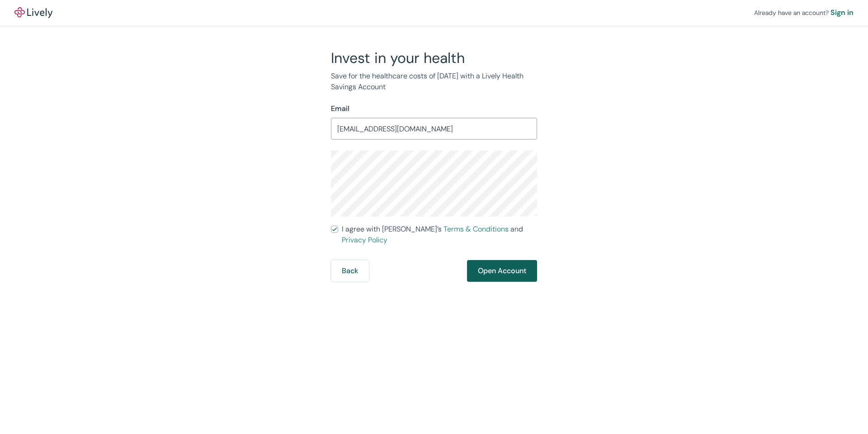 This screenshot has width=868, height=434. What do you see at coordinates (33, 13) in the screenshot?
I see `img: Lively` at bounding box center [33, 13].